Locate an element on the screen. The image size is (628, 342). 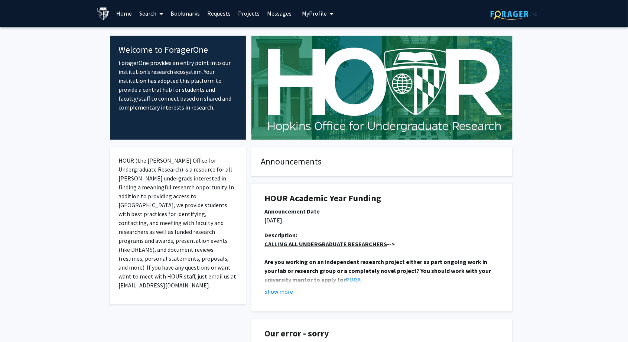
div: Description: is located at coordinates (382, 235).